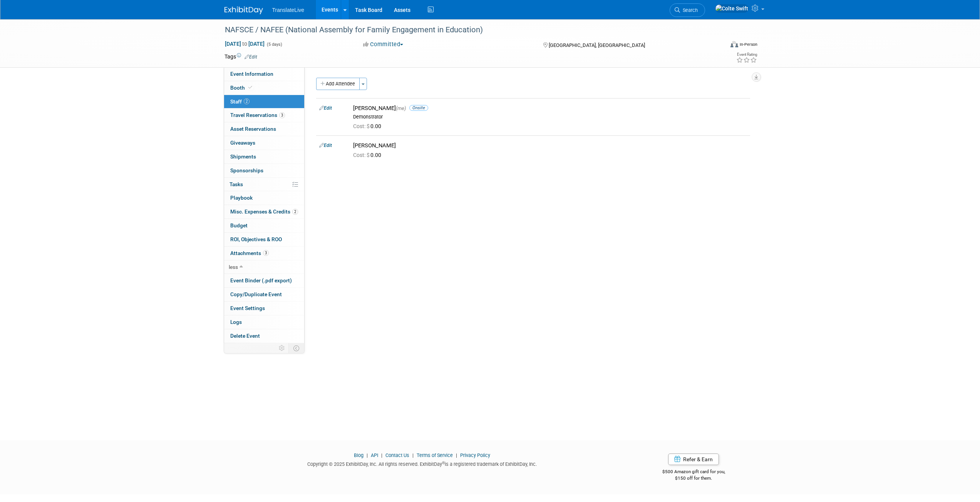 The height and width of the screenshot is (502, 980). I want to click on span: (me), so click(401, 108).